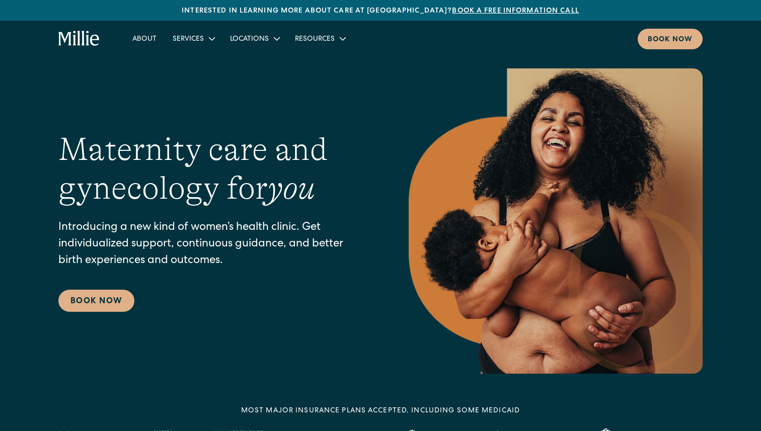 The image size is (761, 431). I want to click on img: Smiling mother with her baby in arms, celebrating body positivity and the nurturing bond of postp..., so click(556, 221).